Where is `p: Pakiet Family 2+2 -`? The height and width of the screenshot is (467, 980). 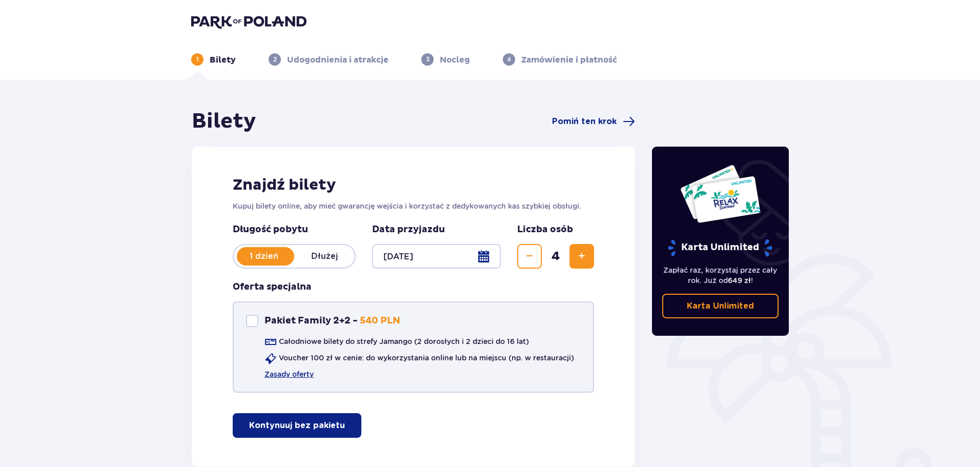
p: Pakiet Family 2+2 - is located at coordinates (311, 321).